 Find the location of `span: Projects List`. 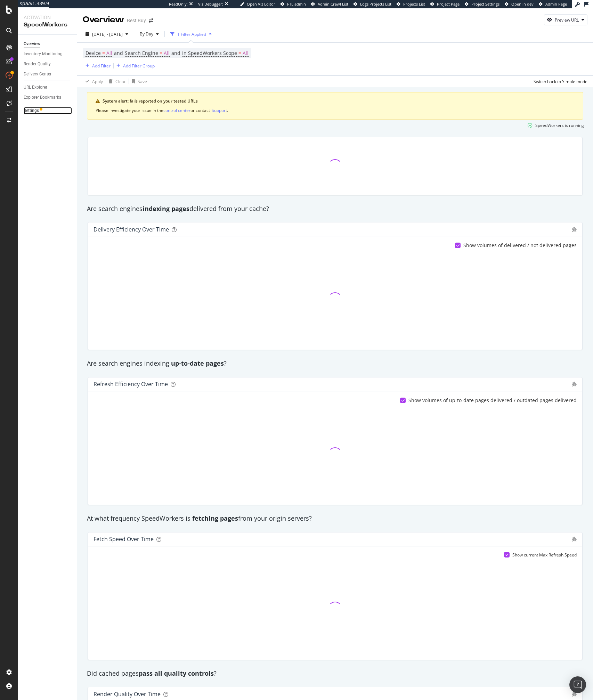

span: Projects List is located at coordinates (414, 4).